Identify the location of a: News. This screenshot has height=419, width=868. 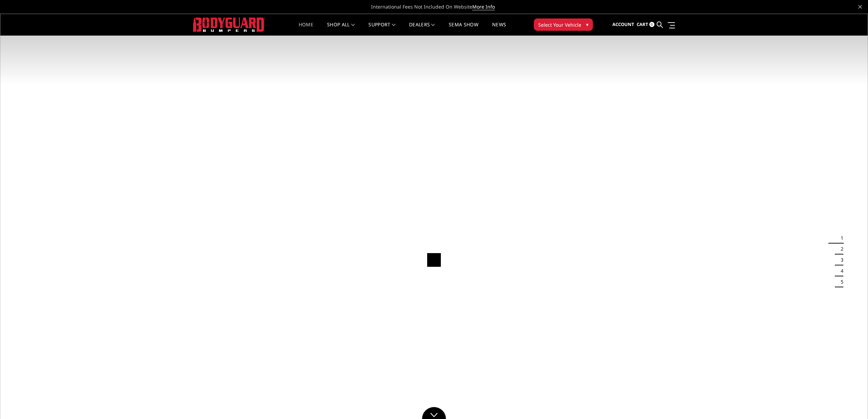
(499, 29).